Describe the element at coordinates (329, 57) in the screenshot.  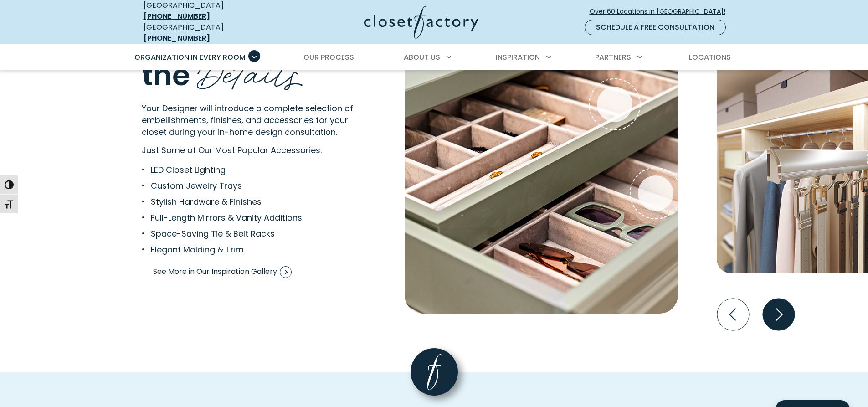
I see `span: Our Process` at that location.